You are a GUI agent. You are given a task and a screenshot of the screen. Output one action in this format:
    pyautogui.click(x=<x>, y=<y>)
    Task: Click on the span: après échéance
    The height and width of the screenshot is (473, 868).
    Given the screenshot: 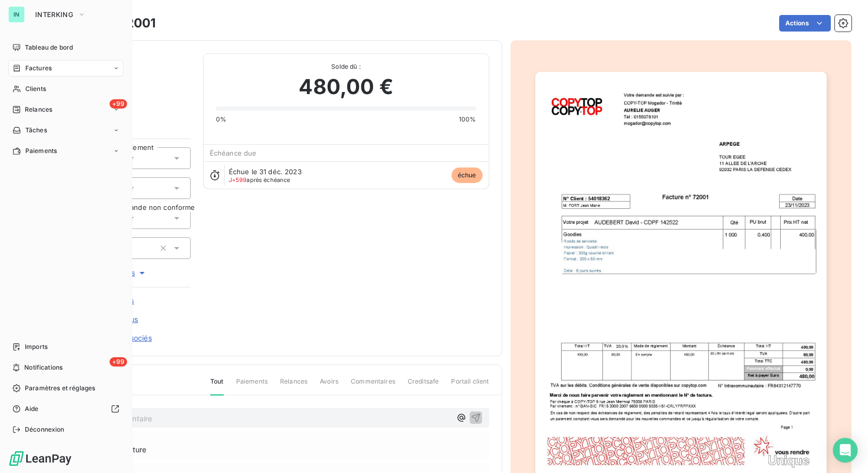 What is the action you would take?
    pyautogui.click(x=259, y=180)
    